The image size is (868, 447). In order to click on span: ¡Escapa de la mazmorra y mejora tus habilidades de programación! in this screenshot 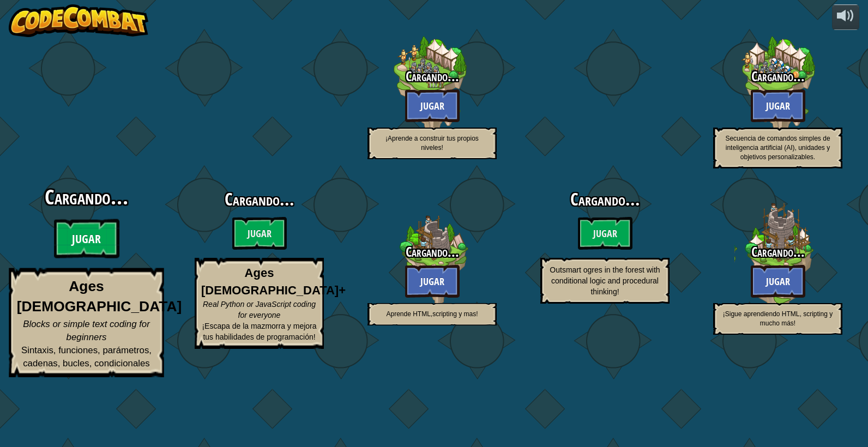, I will do `click(259, 331)`.